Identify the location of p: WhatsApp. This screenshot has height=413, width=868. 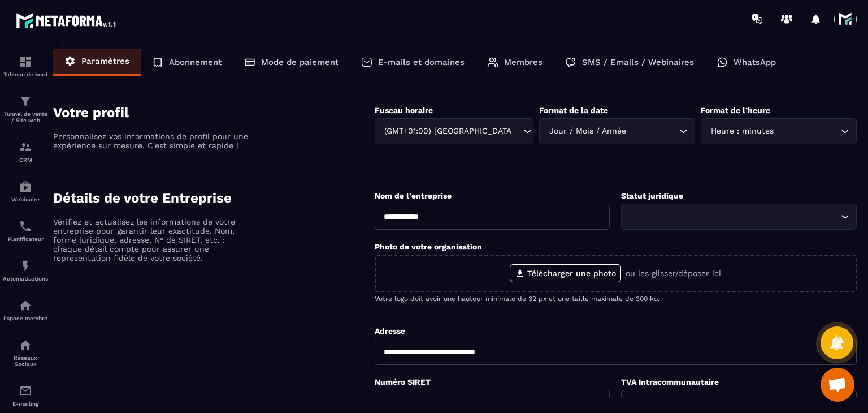
(755, 62).